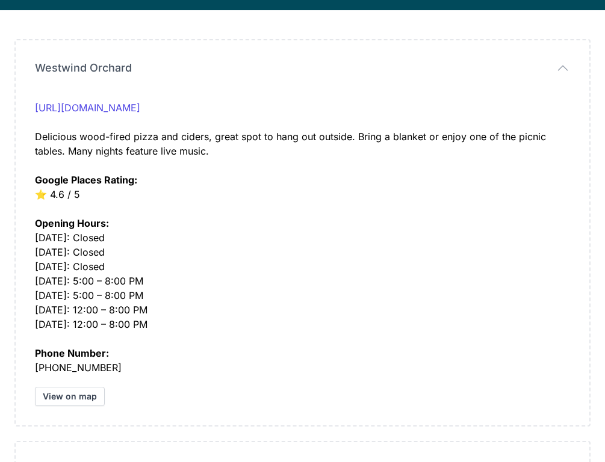 The height and width of the screenshot is (462, 605). Describe the element at coordinates (72, 223) in the screenshot. I see `strong: Opening Hours:` at that location.